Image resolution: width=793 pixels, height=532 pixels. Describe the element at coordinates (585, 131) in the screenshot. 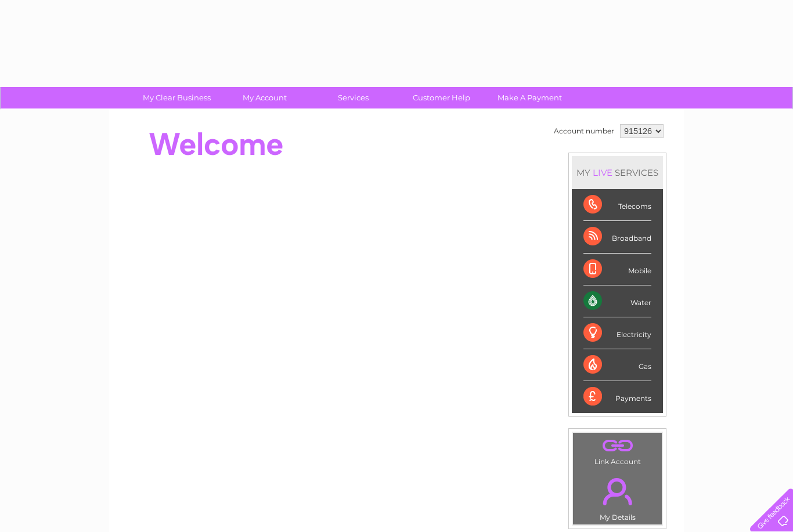

I see `td: Account number` at that location.